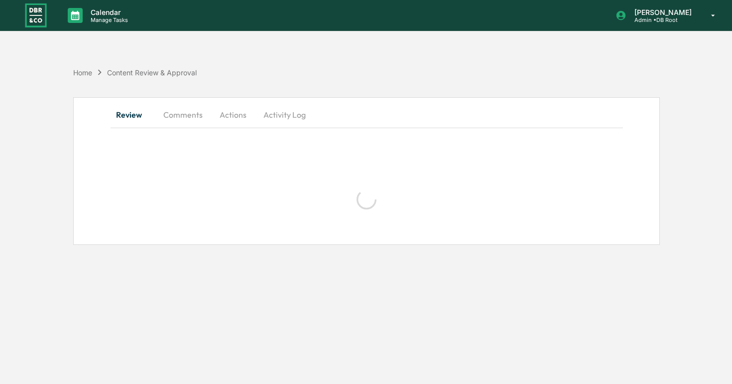 Image resolution: width=732 pixels, height=384 pixels. What do you see at coordinates (152, 72) in the screenshot?
I see `div: Content Review & Approval` at bounding box center [152, 72].